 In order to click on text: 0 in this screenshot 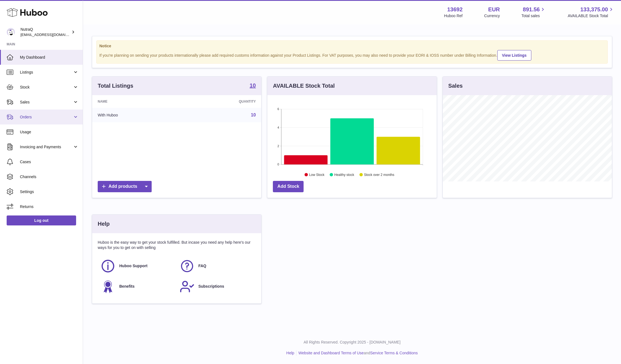, I will do `click(279, 164)`.